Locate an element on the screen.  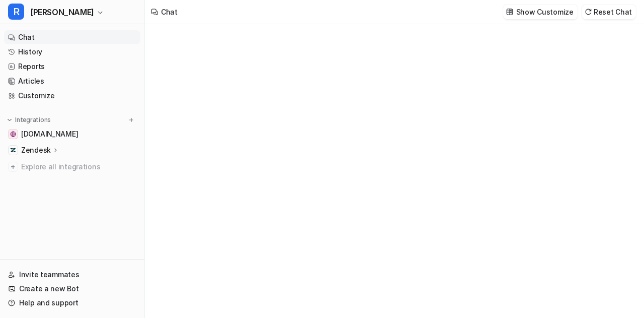
button: Show Customize is located at coordinates (541, 12).